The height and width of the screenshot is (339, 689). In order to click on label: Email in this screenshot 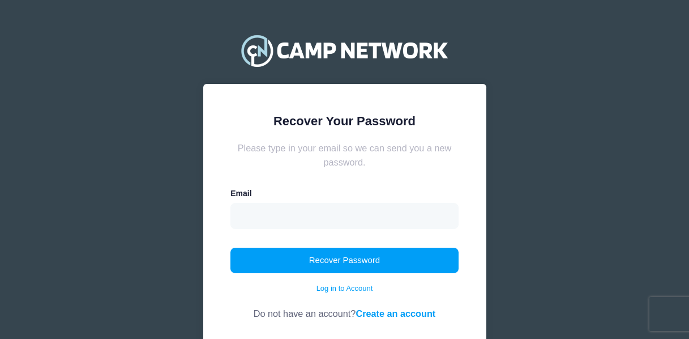, I will do `click(241, 193)`.